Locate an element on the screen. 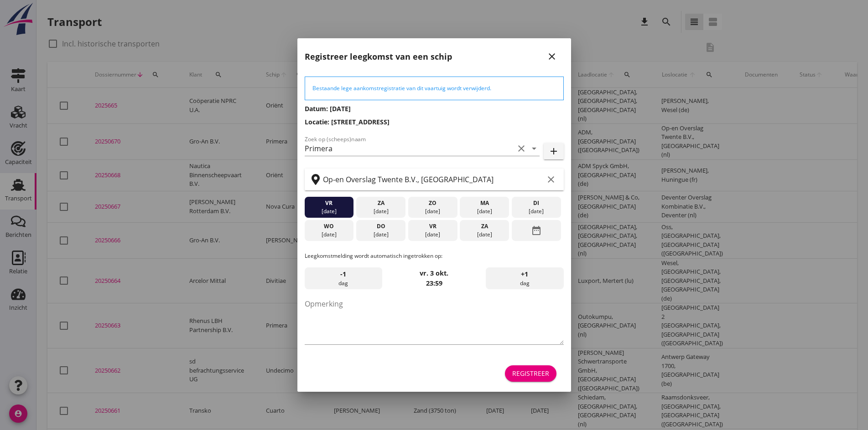 The image size is (868, 430). strong: vr. 3 okt. is located at coordinates (434, 273).